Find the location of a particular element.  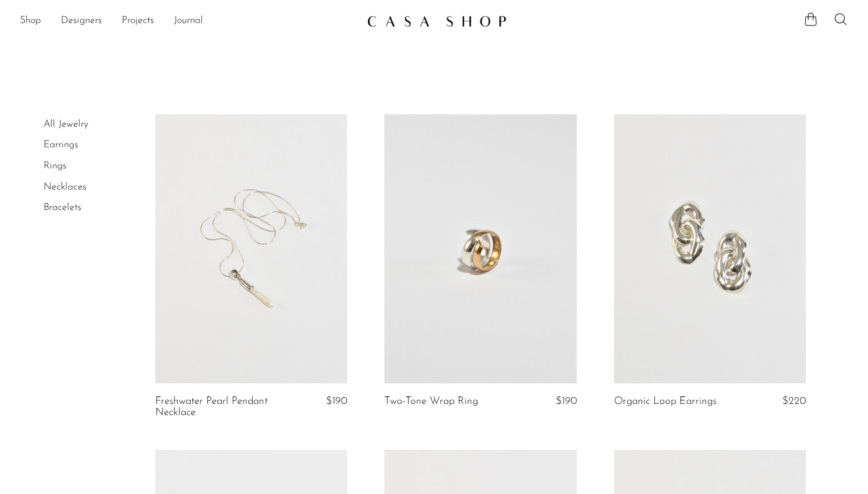

a: All Jewelry is located at coordinates (66, 125).